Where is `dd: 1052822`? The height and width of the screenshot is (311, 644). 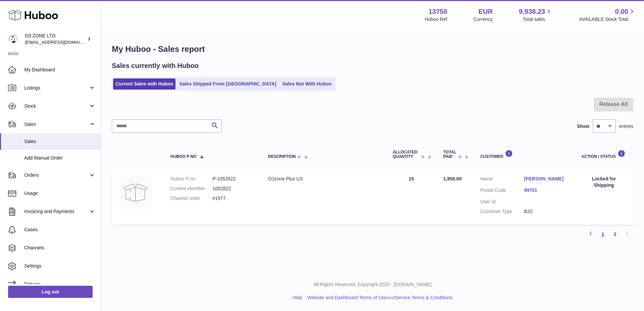
dd: 1052822 is located at coordinates (233, 189).